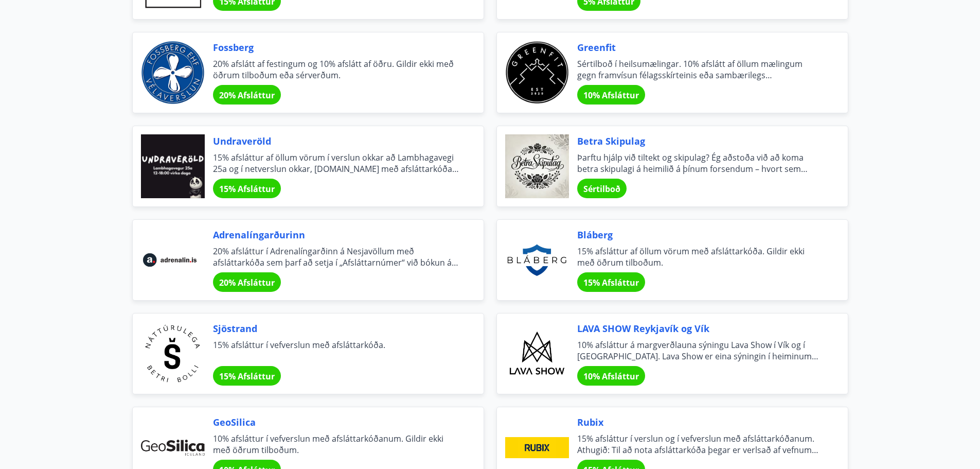  What do you see at coordinates (700, 444) in the screenshot?
I see `span: 15% afsláttur í verslun og í vefverslun með afsláttarkóðanum. Athugið: Til að nota afsláttarkóða ...` at bounding box center [700, 444].